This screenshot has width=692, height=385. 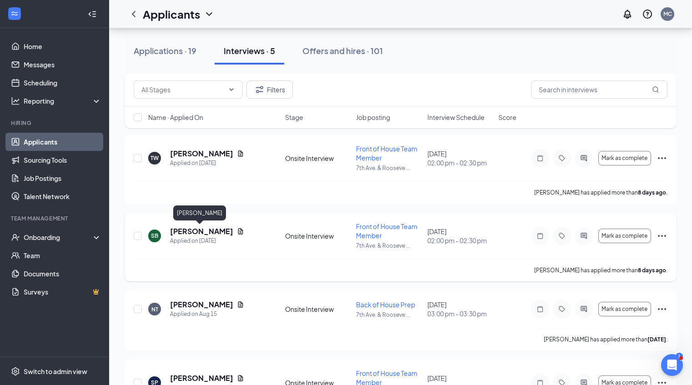 What do you see at coordinates (155, 309) in the screenshot?
I see `div: NT` at bounding box center [155, 309].